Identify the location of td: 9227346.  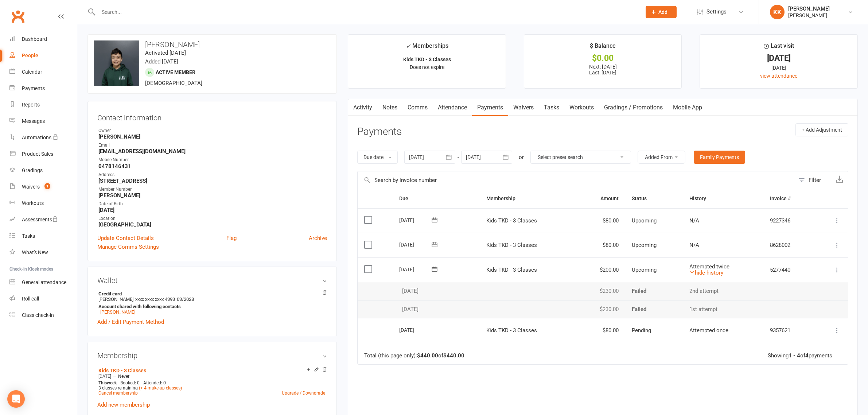
(789, 221).